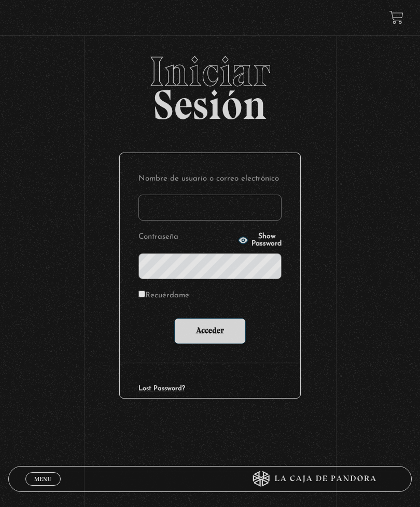 The height and width of the screenshot is (507, 420). What do you see at coordinates (43, 488) in the screenshot?
I see `span: Cerrar` at bounding box center [43, 488].